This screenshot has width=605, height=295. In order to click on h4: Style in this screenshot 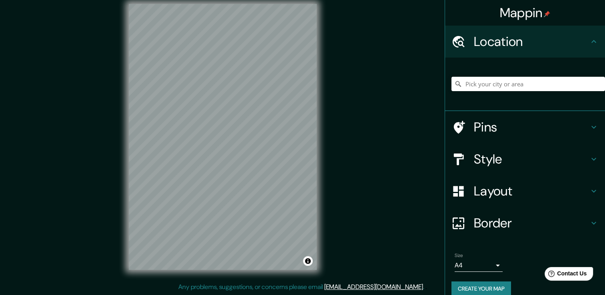, I will do `click(532, 159)`.